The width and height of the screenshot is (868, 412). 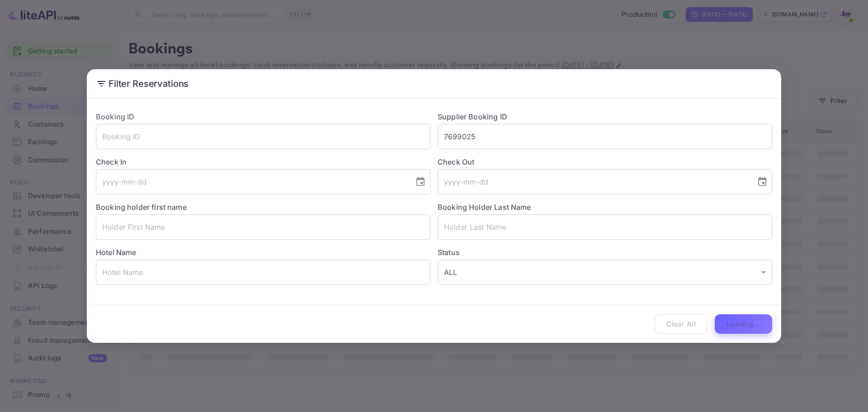 What do you see at coordinates (263, 272) in the screenshot?
I see `input: Hotel Name` at bounding box center [263, 272].